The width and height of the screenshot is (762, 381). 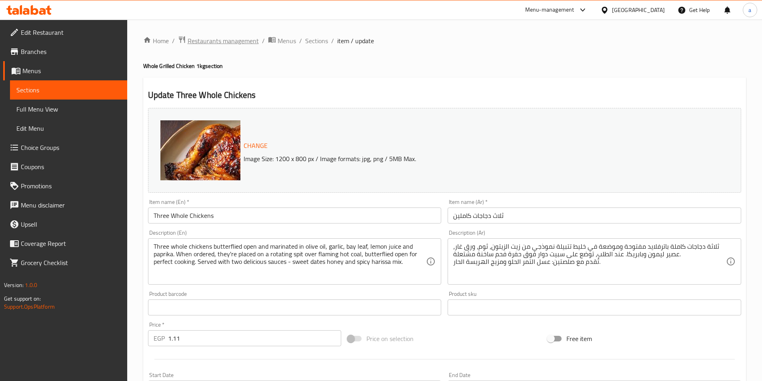 What do you see at coordinates (590, 262) in the screenshot?
I see `textarea: ثلاثة دجاجات كاملة باترفلايد مفتوحة وموضعة في خليط تتبيلة نموذجي من زيت الزيتون، ثوم، ورق غار، عص...` at bounding box center [590, 262].